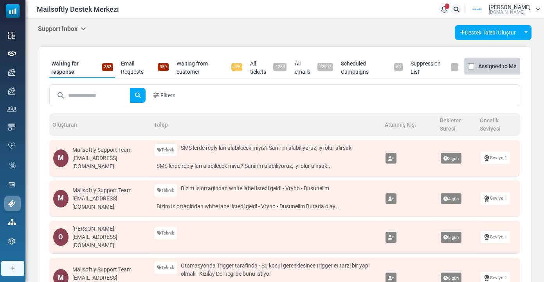  What do you see at coordinates (444, 9) in the screenshot?
I see `a: 1` at bounding box center [444, 9].